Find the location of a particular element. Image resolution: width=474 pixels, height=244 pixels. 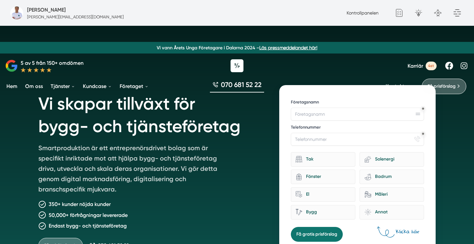

a: Få prisförslag is located at coordinates (444, 86).